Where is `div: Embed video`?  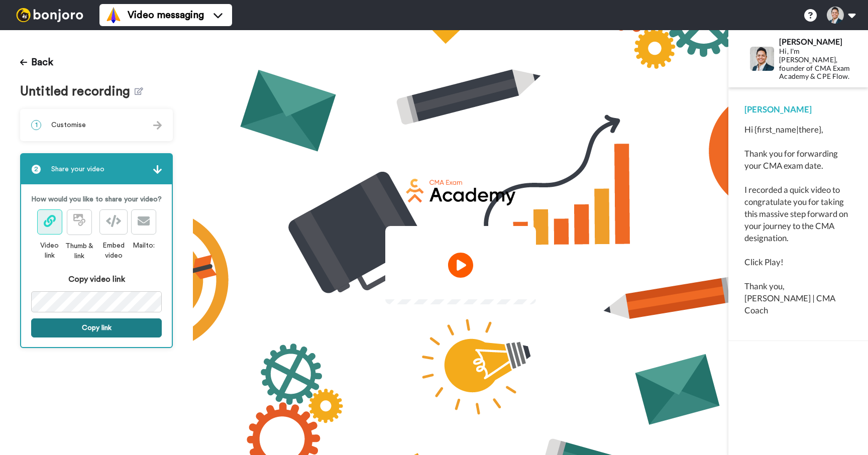 div: Embed video is located at coordinates (114, 251).